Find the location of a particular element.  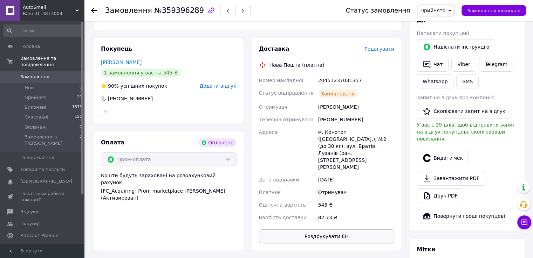

a: Viber is located at coordinates (463, 64).